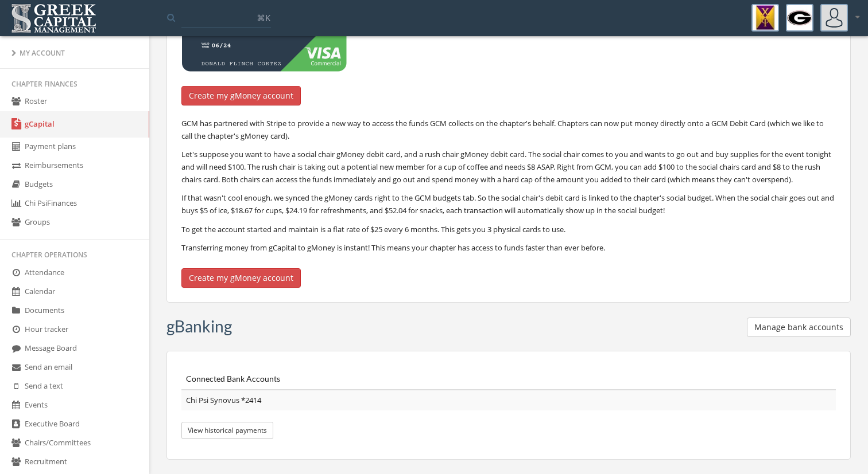 Image resolution: width=868 pixels, height=474 pixels. Describe the element at coordinates (509, 247) in the screenshot. I see `p: Transferring money from gCapital to gMoney is instant! This means your chapter has access to fund...` at that location.